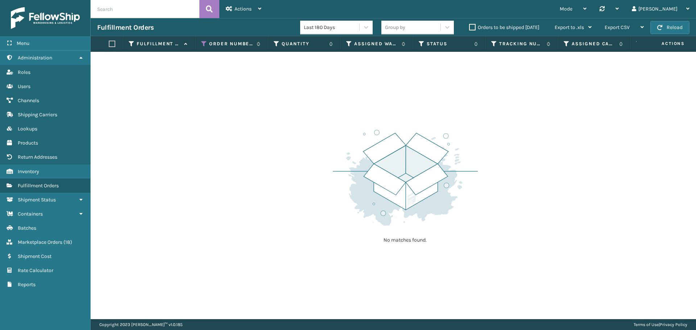 This screenshot has height=330, width=696. What do you see at coordinates (566, 9) in the screenshot?
I see `span: Mode` at bounding box center [566, 9].